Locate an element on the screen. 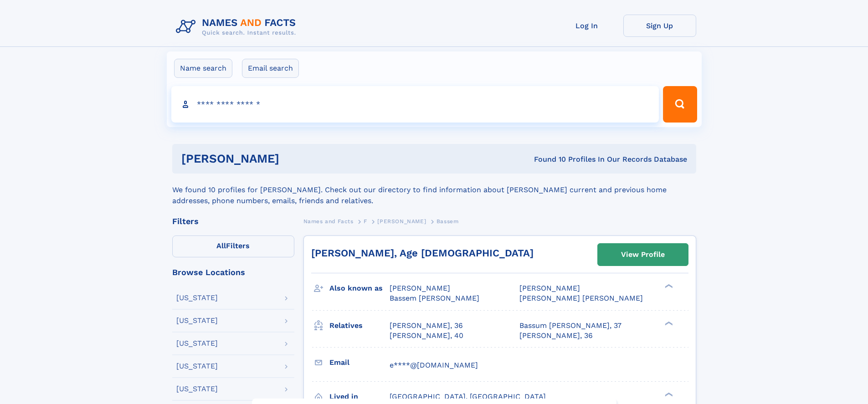 The image size is (868, 404). a: View Profile is located at coordinates (643, 254).